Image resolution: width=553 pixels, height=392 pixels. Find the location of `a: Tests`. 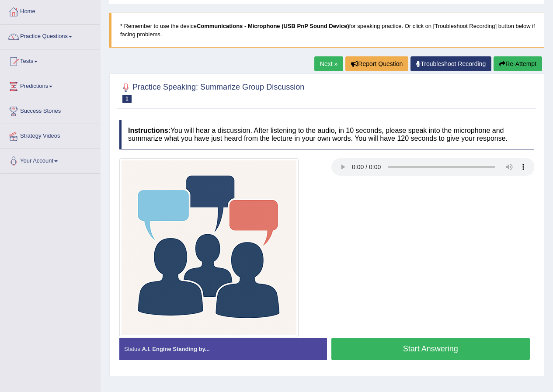

a: Tests is located at coordinates (50, 60).